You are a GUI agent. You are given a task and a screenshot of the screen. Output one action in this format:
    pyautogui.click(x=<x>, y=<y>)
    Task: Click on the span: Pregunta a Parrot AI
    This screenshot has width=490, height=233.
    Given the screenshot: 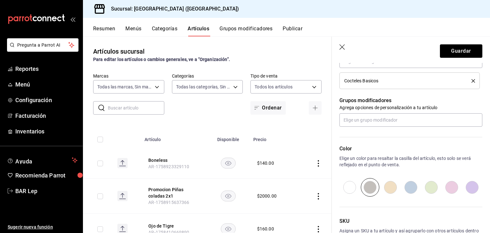 What is the action you would take?
    pyautogui.click(x=43, y=45)
    